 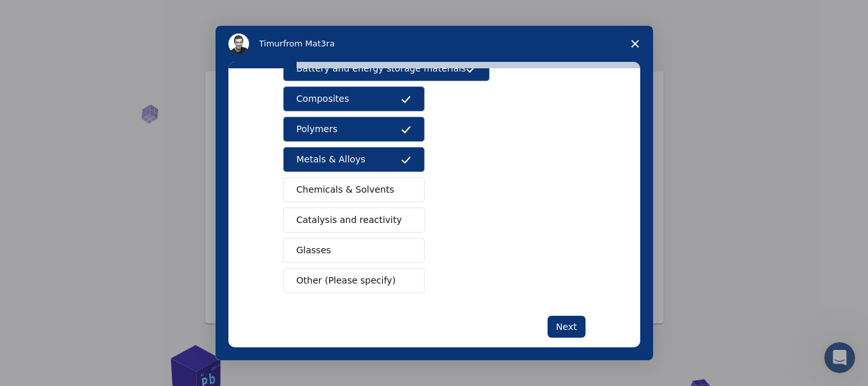 I want to click on span: Assistance, so click(x=51, y=15).